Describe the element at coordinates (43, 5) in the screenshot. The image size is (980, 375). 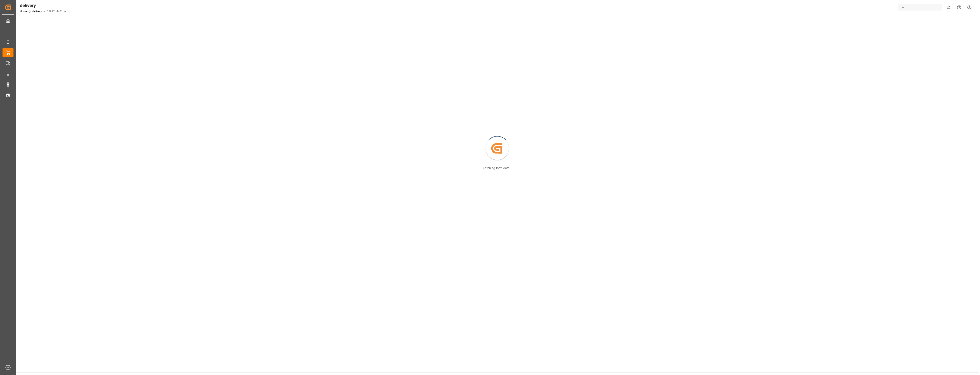
I see `div: delivery` at that location.